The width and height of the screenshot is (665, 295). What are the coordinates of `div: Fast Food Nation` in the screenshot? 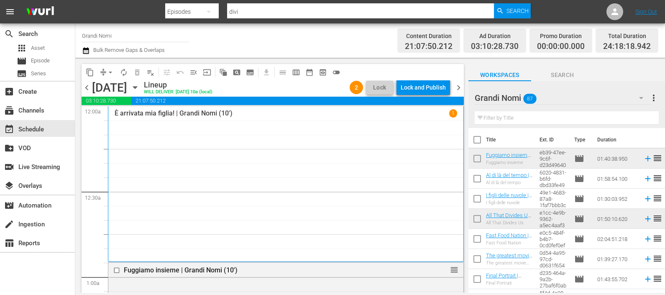 It's located at (509, 242).